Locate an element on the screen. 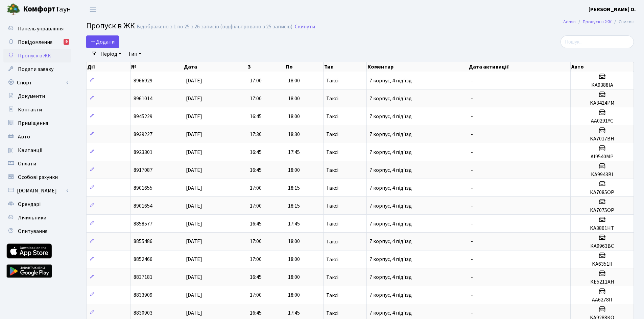  span: 8837181 is located at coordinates (143, 278).